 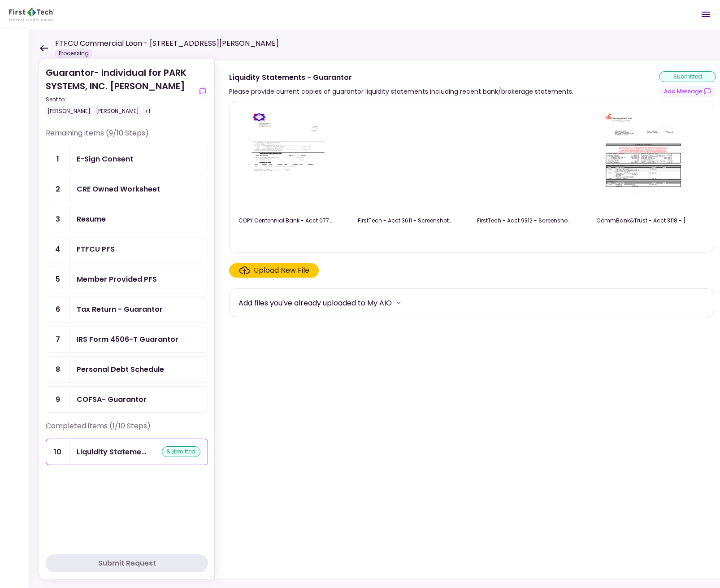 What do you see at coordinates (398, 303) in the screenshot?
I see `button: more` at bounding box center [398, 303].